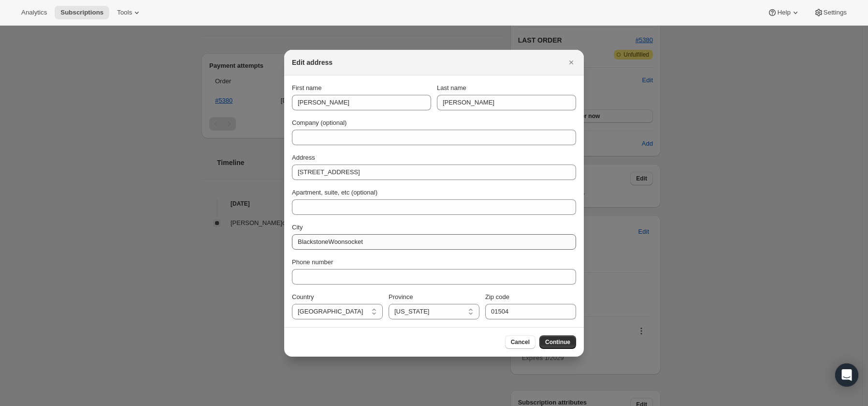 This screenshot has width=868, height=406. What do you see at coordinates (304, 157) in the screenshot?
I see `span: Address` at bounding box center [304, 157].